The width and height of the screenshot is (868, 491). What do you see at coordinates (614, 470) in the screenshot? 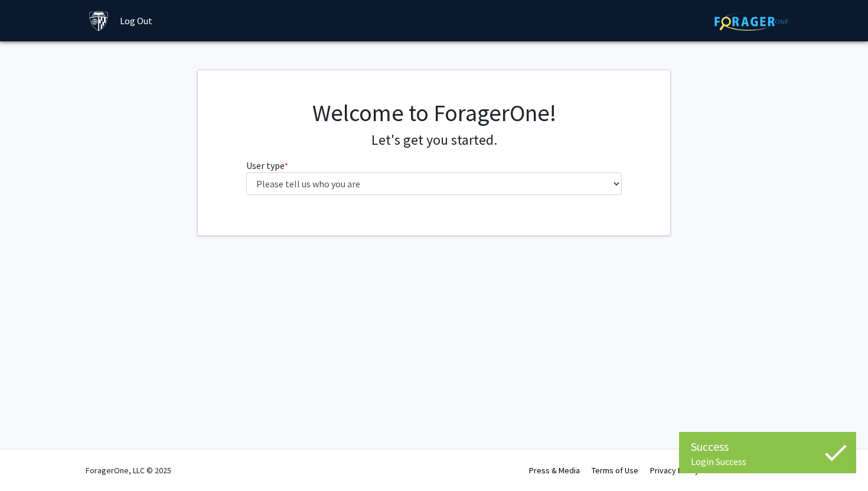
I see `a: Terms of Use` at bounding box center [614, 470].